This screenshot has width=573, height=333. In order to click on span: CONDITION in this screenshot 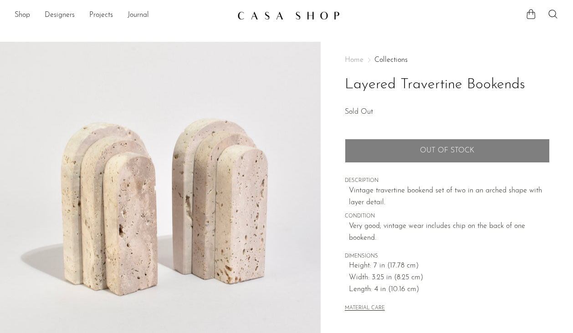, I will do `click(447, 217)`.